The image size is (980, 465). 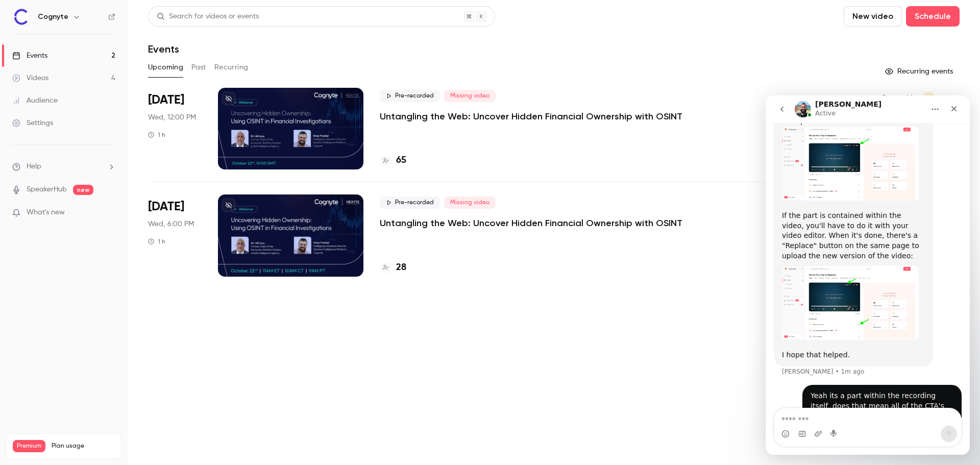 What do you see at coordinates (900, 98) in the screenshot?
I see `span: Created by` at bounding box center [900, 98].